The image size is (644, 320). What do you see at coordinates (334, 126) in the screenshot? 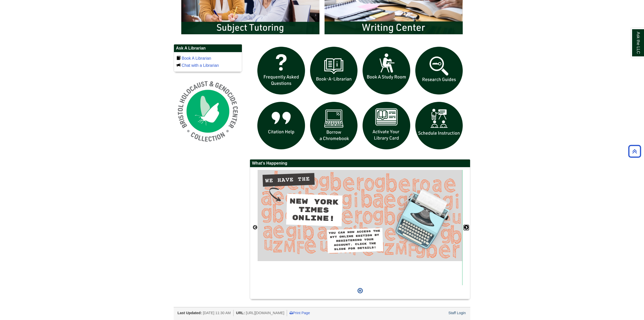
I see `img: Borrow a chromebook icon links to the borrow a chromebook web page` at bounding box center [334, 126].